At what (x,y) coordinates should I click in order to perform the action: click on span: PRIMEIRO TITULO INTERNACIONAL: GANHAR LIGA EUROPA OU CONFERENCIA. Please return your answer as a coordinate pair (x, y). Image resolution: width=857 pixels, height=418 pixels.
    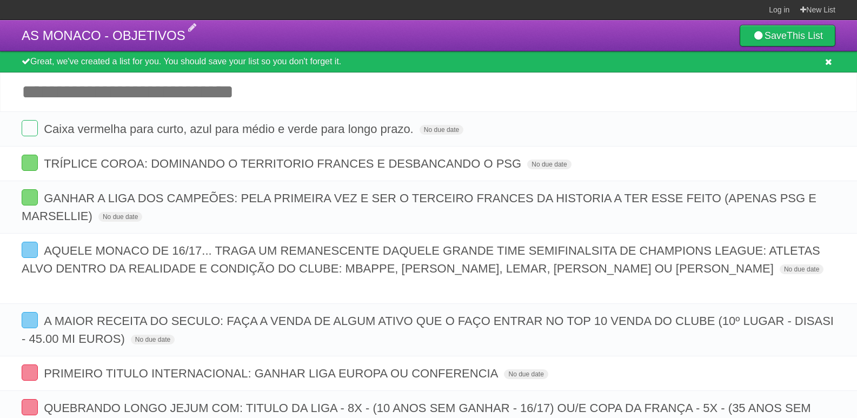
    Looking at the image, I should click on (272, 373).